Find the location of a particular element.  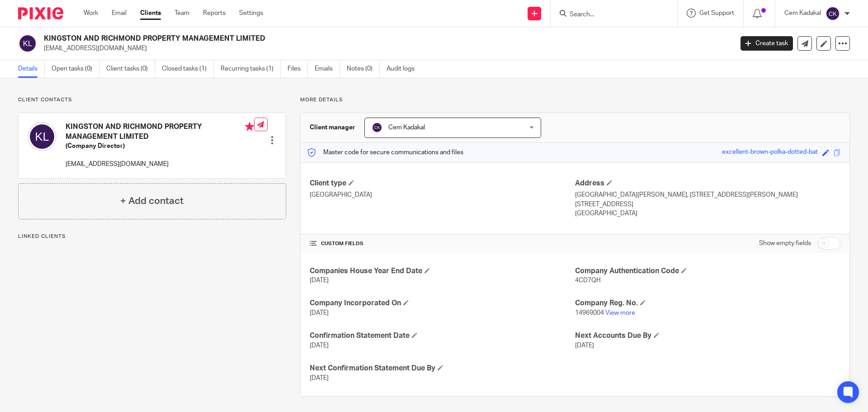

span: 4CD7QH is located at coordinates (587, 281).